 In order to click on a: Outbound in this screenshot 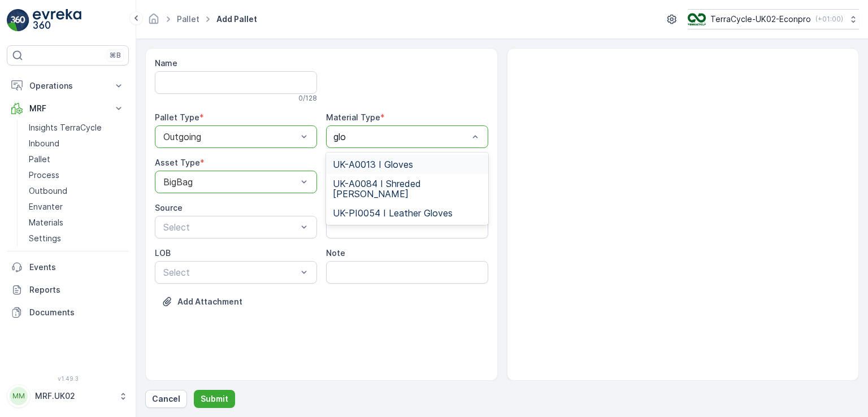, I will do `click(76, 191)`.